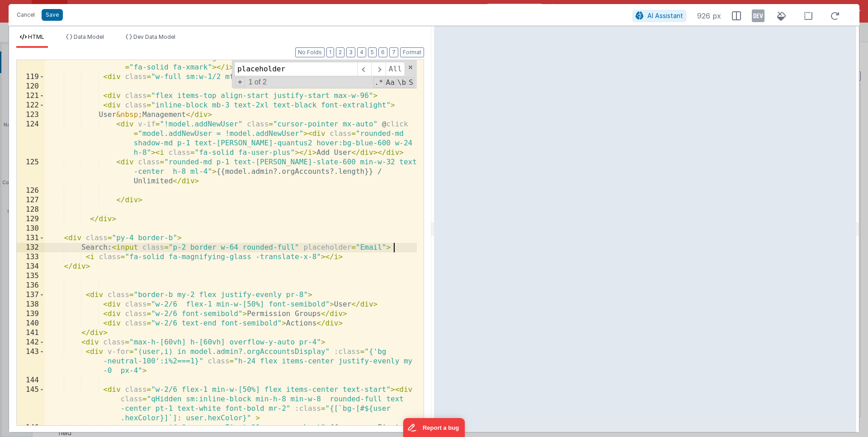  What do you see at coordinates (31, 380) in the screenshot?
I see `div: 144` at bounding box center [31, 380].